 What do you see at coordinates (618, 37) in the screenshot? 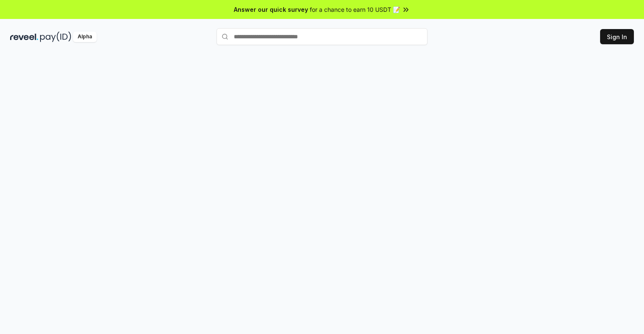
I see `button: Sign In` at bounding box center [618, 37].